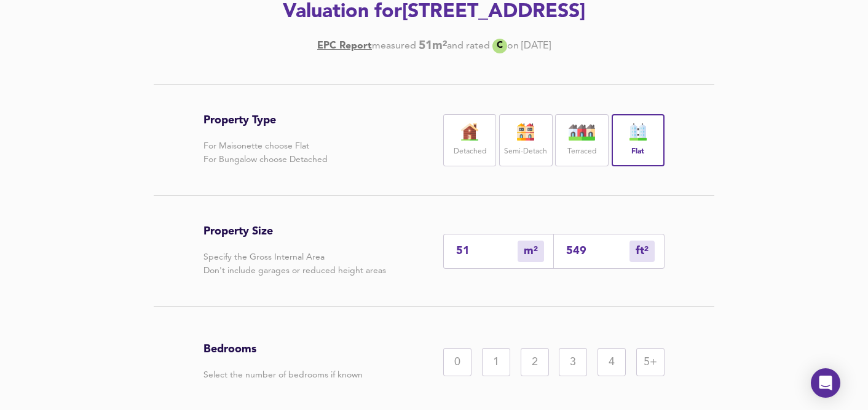  Describe the element at coordinates (512, 46) in the screenshot. I see `div: on` at that location.